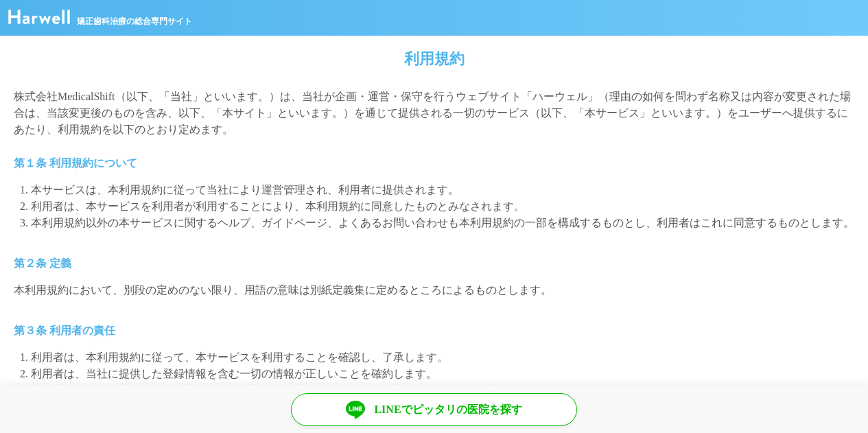 The width and height of the screenshot is (868, 433). Describe the element at coordinates (442, 358) in the screenshot. I see `li: 利用者は、本利用規約に従って、本サービスを利用することを確認し、了承します。` at that location.